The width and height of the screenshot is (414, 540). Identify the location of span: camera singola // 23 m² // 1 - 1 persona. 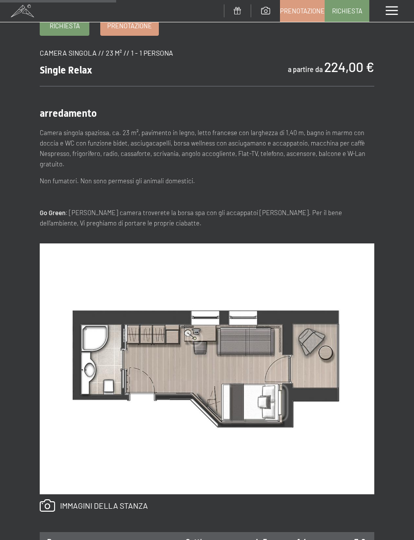
(106, 53).